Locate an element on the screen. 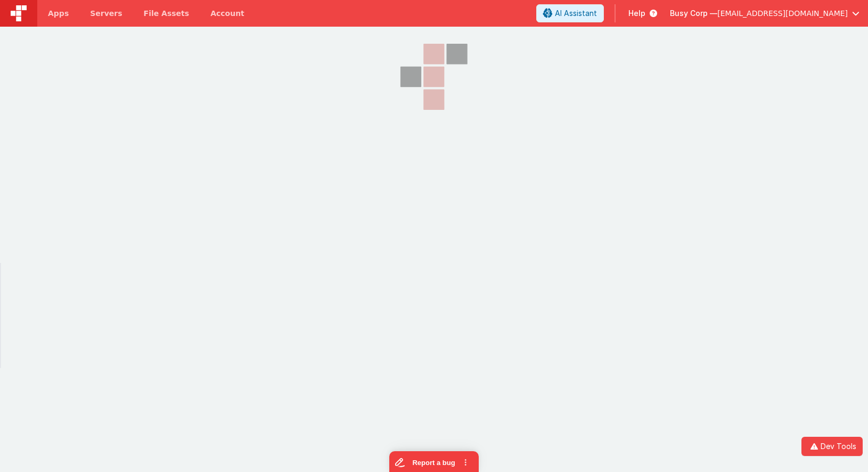  button: Dev Tools is located at coordinates (832, 446).